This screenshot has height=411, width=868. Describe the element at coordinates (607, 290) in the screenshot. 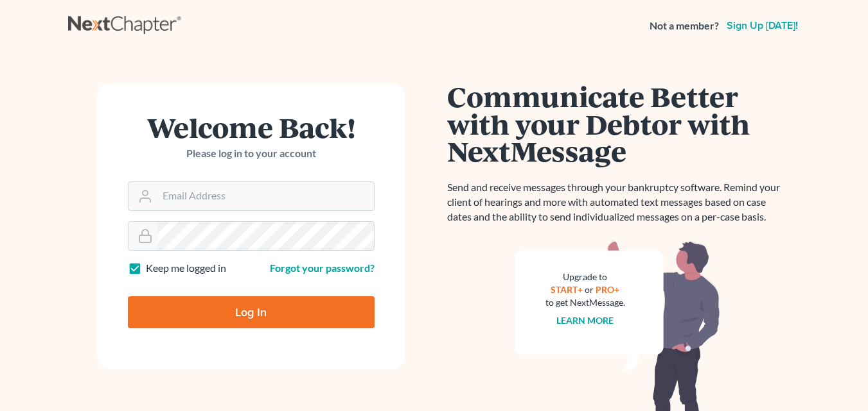

I see `a: PRO+` at that location.